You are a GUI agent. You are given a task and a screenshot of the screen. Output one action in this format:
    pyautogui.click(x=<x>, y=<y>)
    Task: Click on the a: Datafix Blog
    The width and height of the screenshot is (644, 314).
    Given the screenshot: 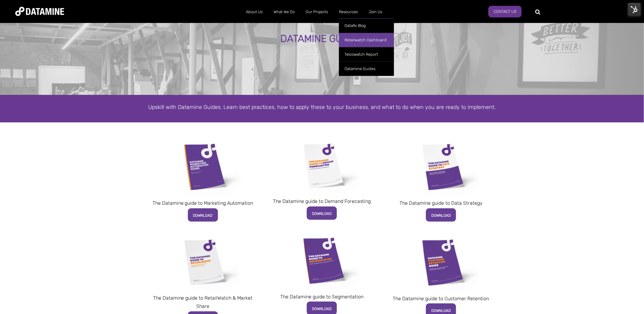 What is the action you would take?
    pyautogui.click(x=366, y=25)
    